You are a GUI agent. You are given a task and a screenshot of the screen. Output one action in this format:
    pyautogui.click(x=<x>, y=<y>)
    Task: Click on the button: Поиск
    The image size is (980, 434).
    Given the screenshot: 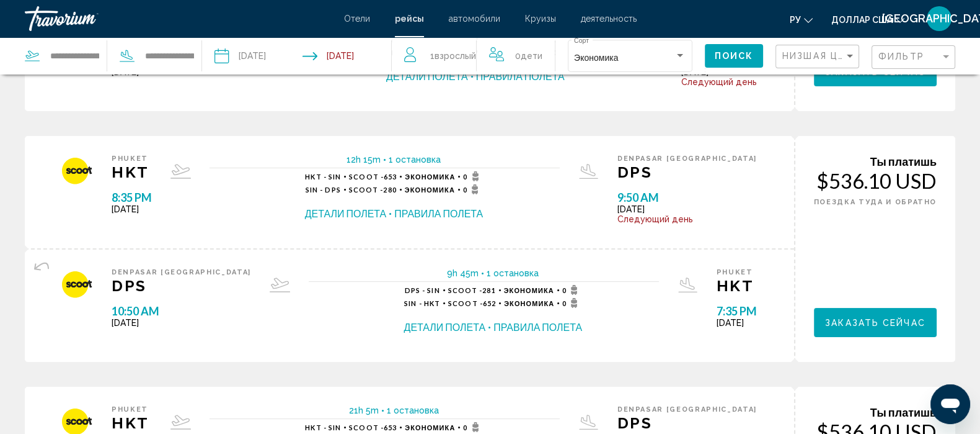 What is the action you would take?
    pyautogui.click(x=734, y=55)
    